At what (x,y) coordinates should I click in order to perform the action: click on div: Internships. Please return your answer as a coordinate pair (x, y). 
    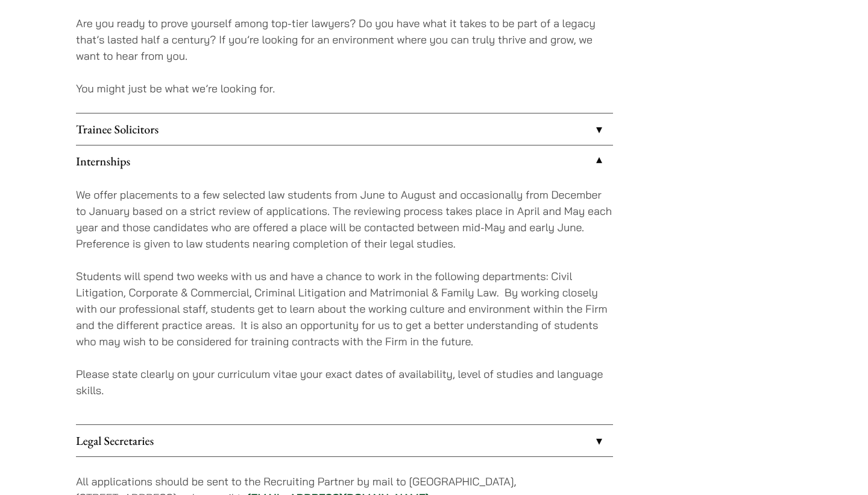
    Looking at the image, I should click on (345, 300).